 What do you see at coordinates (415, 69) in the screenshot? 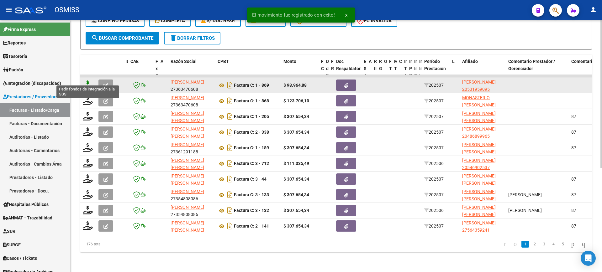
I see `span: Integracion Tipo Archivo` at bounding box center [415, 69].